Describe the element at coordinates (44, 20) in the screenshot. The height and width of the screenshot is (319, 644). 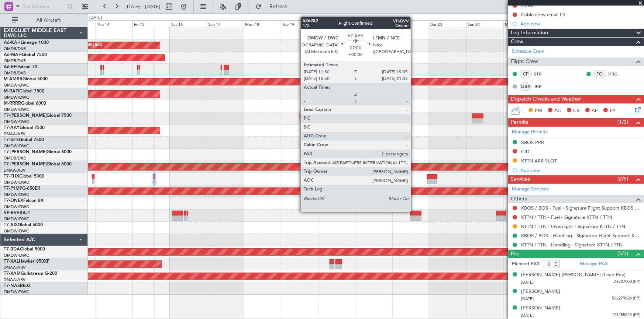
I see `button: All Aircraft` at that location.